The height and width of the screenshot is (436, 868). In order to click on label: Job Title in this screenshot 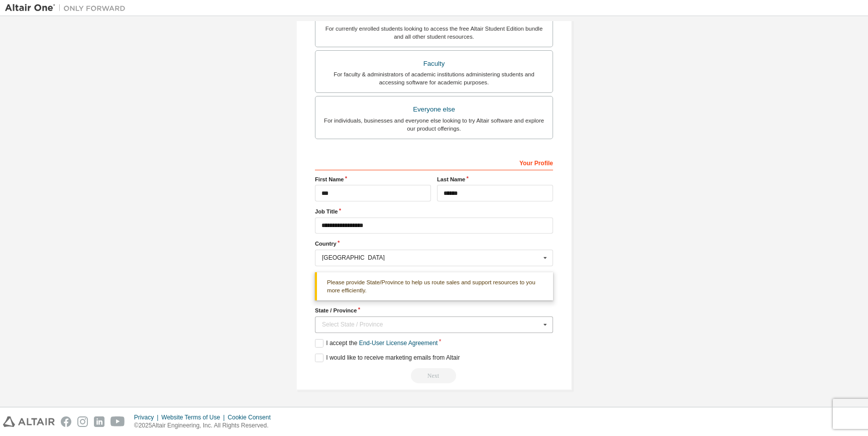, I will do `click(434, 212)`.